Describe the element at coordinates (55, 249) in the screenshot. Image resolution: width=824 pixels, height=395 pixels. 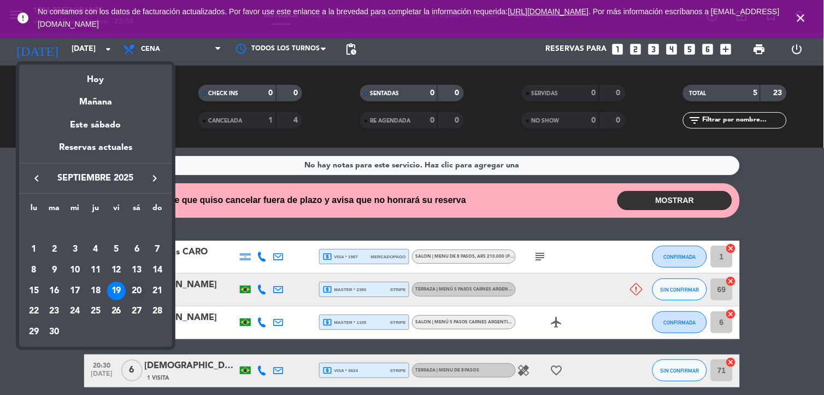
I see `div: 2` at that location.